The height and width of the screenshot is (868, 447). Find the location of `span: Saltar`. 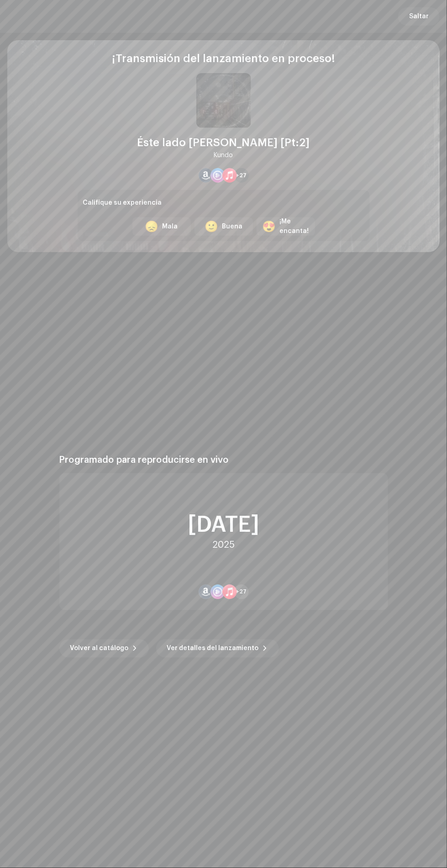

span: Saltar is located at coordinates (419, 17).